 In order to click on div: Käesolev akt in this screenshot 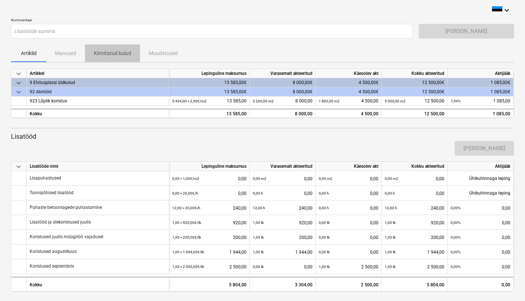, I will do `click(349, 73)`.